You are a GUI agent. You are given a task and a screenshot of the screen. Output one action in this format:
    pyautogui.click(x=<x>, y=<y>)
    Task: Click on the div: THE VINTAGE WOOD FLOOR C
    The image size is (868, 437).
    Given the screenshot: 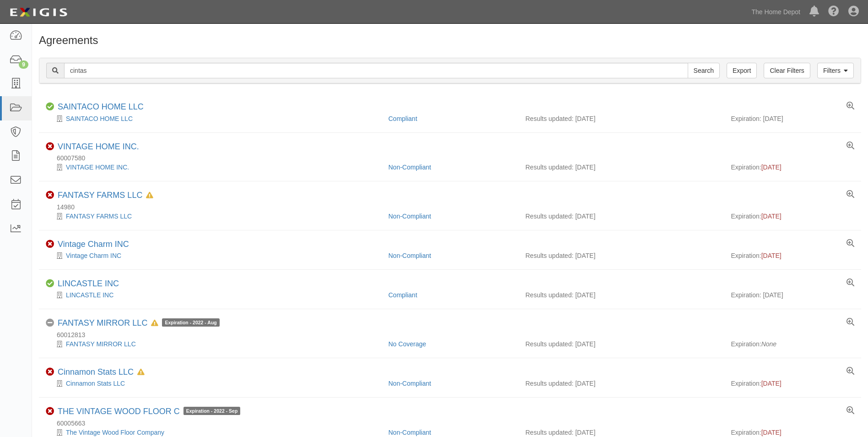 What is the action you would take?
    pyautogui.click(x=149, y=412)
    